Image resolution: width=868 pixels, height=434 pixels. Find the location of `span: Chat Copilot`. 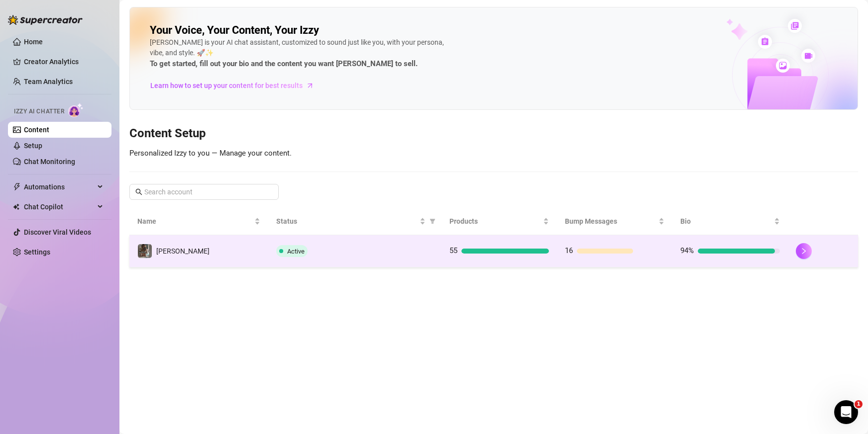

span: Chat Copilot is located at coordinates (59, 207).